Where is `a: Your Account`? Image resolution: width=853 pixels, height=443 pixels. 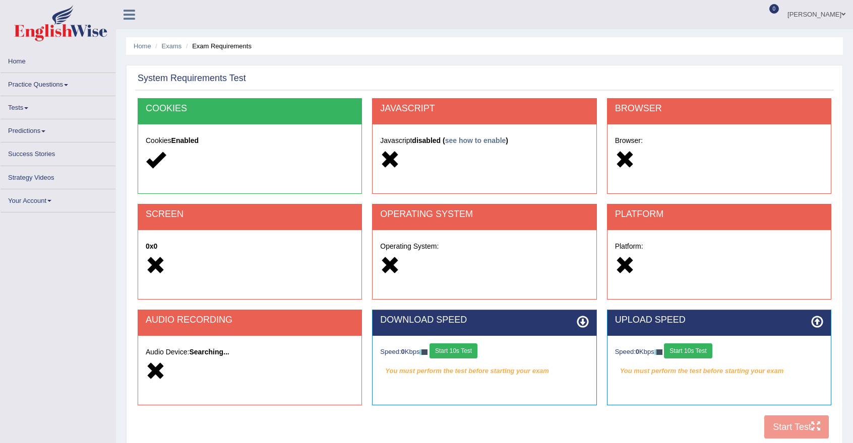 a: Your Account is located at coordinates (58, 199).